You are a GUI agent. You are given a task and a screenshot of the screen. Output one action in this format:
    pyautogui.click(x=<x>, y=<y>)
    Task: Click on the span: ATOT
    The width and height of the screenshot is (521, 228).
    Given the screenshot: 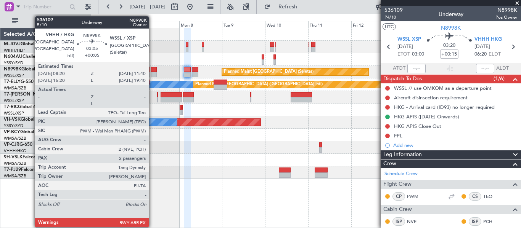 What is the action you would take?
    pyautogui.click(x=399, y=69)
    